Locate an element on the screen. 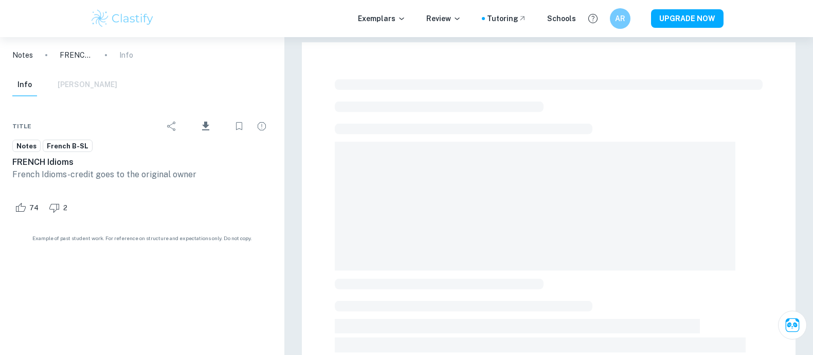 This screenshot has width=813, height=355. div: Schools is located at coordinates (562, 19).